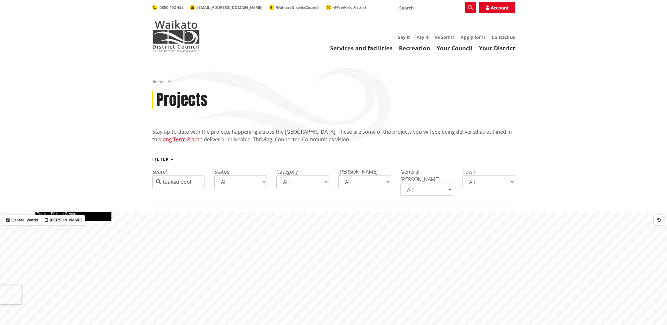 The height and width of the screenshot is (325, 667). What do you see at coordinates (455, 48) in the screenshot?
I see `a: Your Council` at bounding box center [455, 48].